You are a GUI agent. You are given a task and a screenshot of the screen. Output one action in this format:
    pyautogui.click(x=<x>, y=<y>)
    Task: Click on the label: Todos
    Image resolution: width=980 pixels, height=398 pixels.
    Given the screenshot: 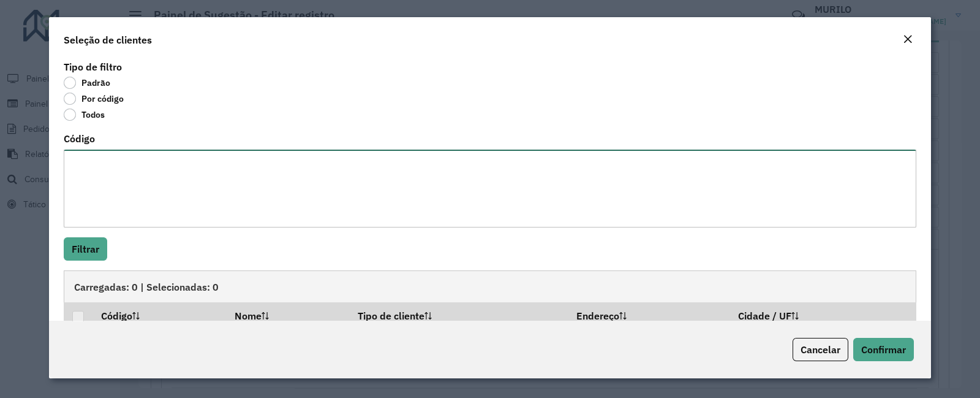 What is the action you would take?
    pyautogui.click(x=84, y=114)
    